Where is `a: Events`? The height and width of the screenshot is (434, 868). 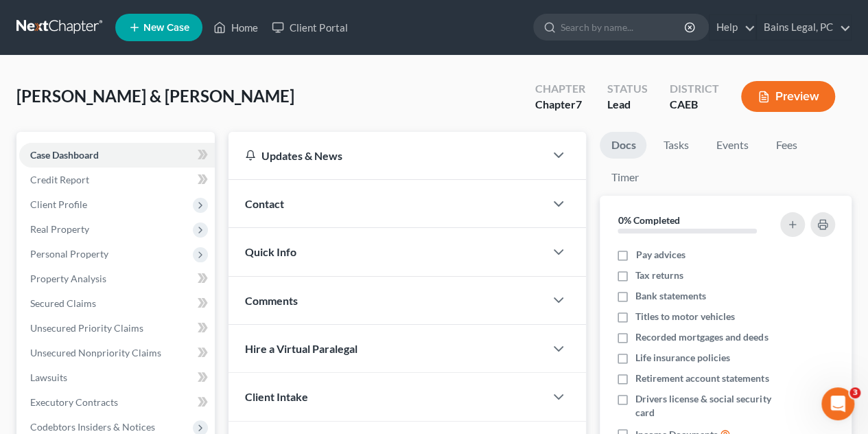 a: Events is located at coordinates (732, 145).